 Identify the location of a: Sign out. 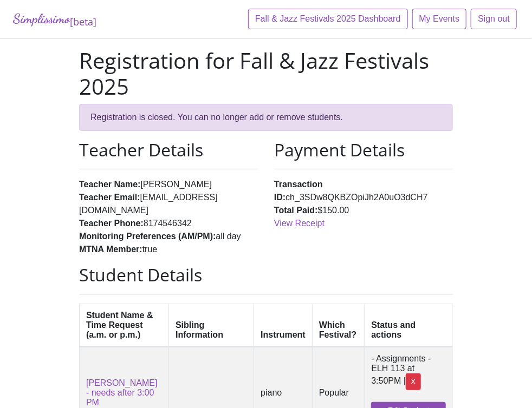
(493, 19).